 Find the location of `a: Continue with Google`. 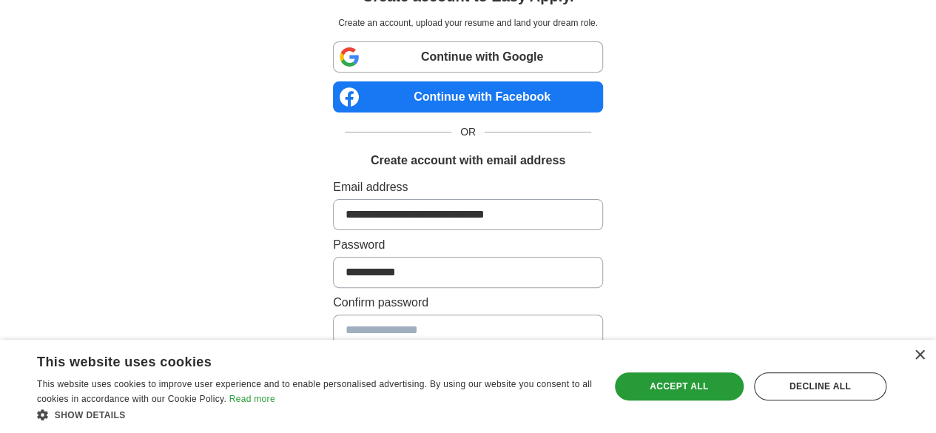

a: Continue with Google is located at coordinates (468, 57).